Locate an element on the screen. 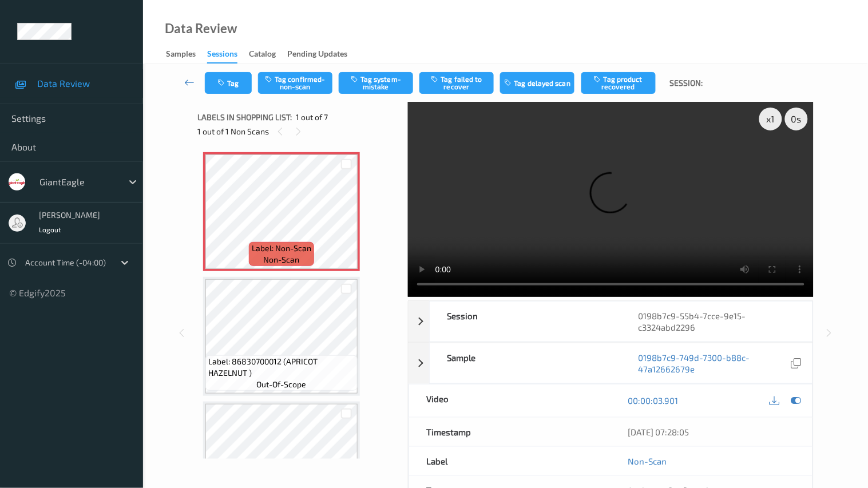  a: Samples is located at coordinates (187, 54).